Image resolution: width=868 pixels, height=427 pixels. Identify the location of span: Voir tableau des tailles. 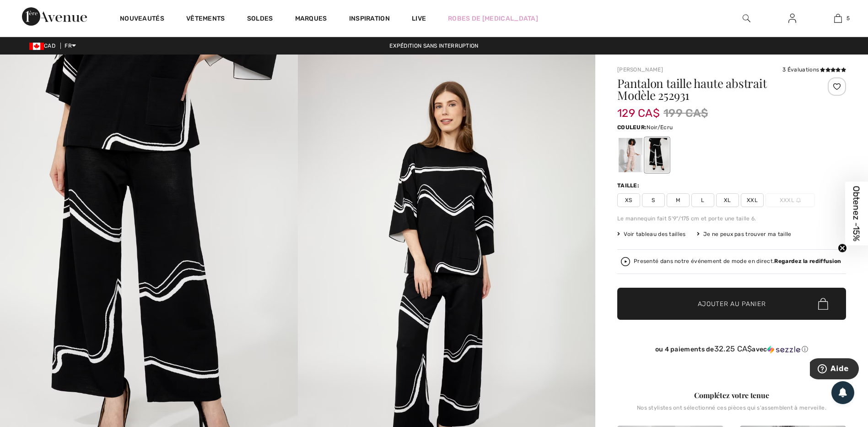
(652, 234).